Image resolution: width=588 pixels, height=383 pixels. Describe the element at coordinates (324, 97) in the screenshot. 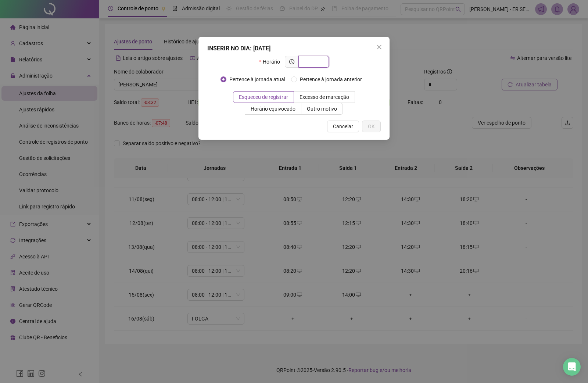

I see `span: Excesso de marcação` at that location.